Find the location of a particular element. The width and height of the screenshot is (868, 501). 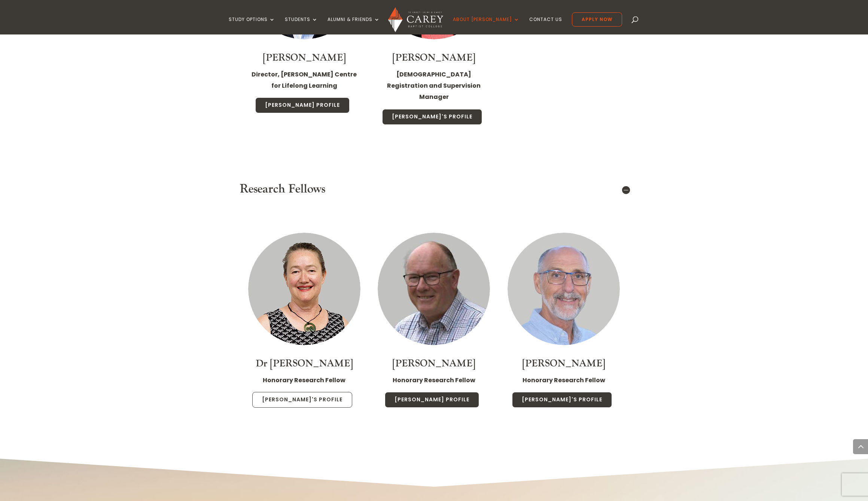

a: Staff Thumbnail - Dr Sarah Harris is located at coordinates (304, 289).